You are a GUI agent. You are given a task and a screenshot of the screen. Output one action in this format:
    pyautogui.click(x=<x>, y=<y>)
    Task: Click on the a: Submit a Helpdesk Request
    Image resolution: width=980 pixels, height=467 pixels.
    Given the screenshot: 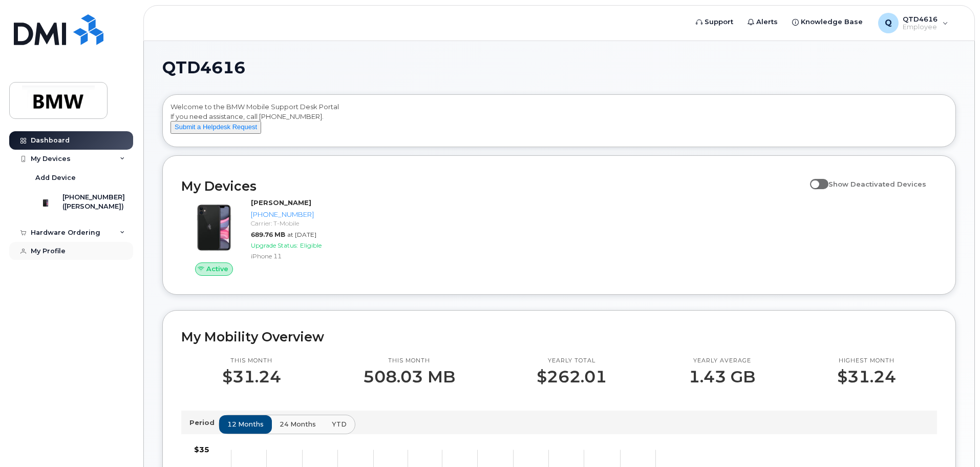 What is the action you would take?
    pyautogui.click(x=215, y=127)
    